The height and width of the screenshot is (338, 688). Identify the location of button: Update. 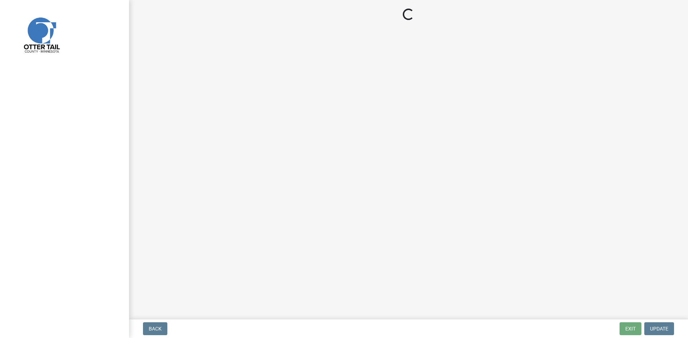
(659, 329).